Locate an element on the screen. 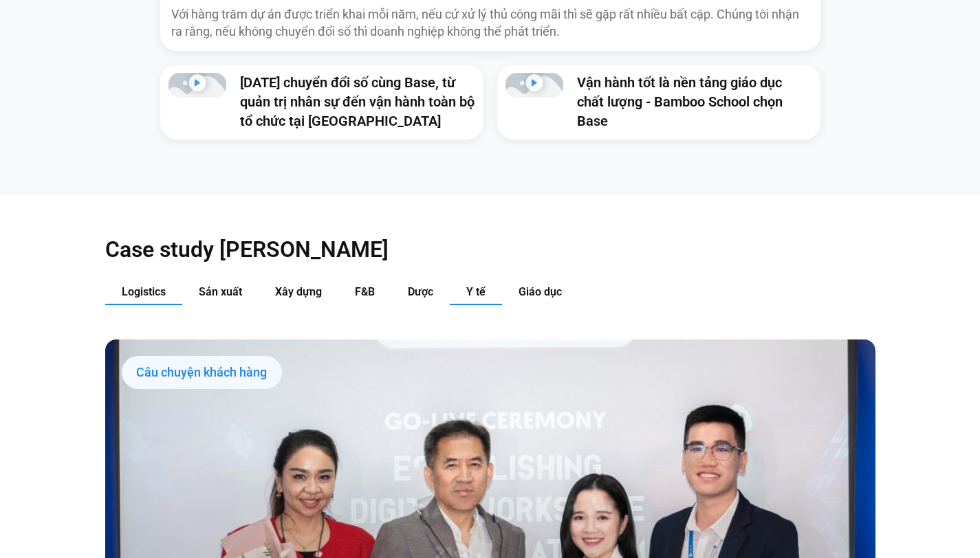 The height and width of the screenshot is (558, 980). span: Giáo dục is located at coordinates (540, 292).